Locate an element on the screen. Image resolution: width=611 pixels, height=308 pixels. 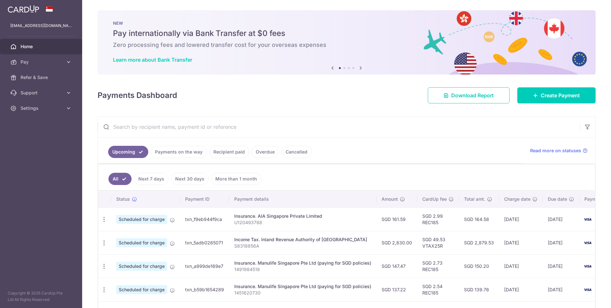
span: Settings is located at coordinates (42, 108).